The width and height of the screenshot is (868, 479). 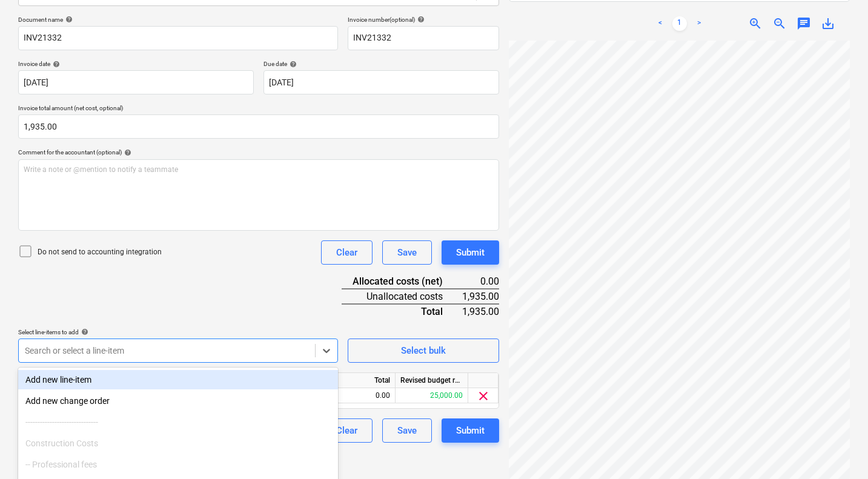 I want to click on div: Invoice number (optional), so click(x=423, y=19).